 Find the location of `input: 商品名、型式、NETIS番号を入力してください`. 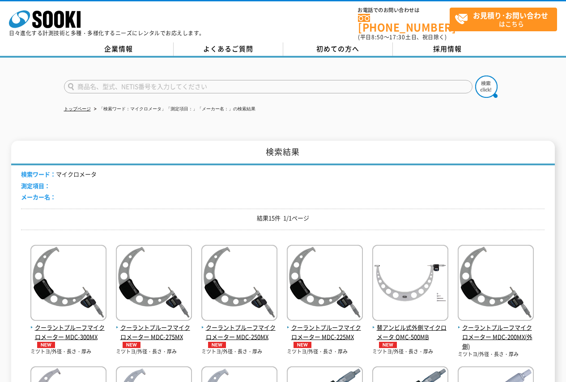

input: 商品名、型式、NETIS番号を入力してください is located at coordinates (268, 87).